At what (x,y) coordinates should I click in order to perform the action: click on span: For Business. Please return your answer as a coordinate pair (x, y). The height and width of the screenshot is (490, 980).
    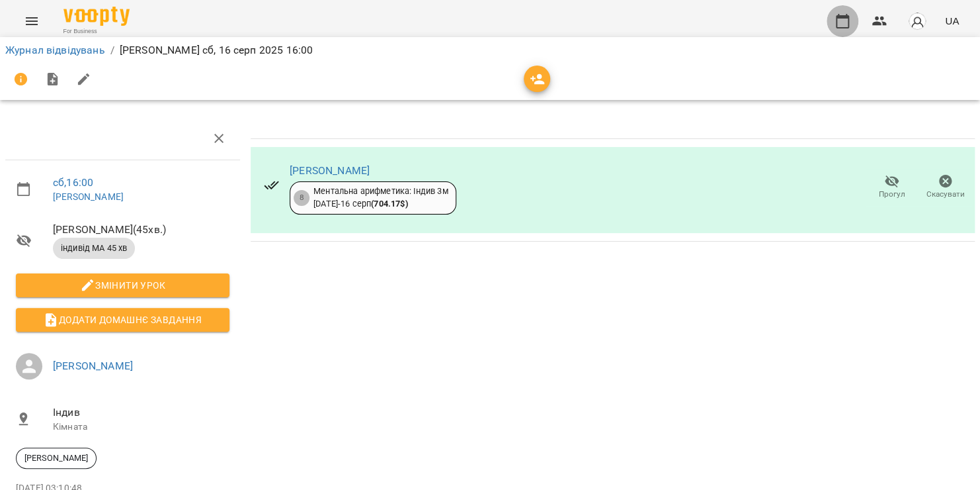
    Looking at the image, I should click on (96, 32).